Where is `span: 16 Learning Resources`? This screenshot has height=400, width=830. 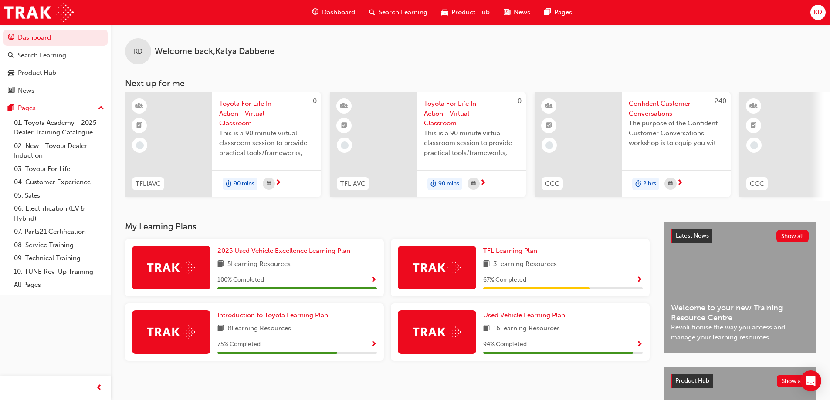 span: 16 Learning Resources is located at coordinates (526, 329).